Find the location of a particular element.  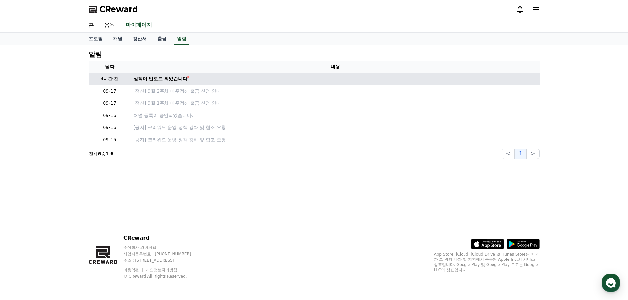

th: 내용 is located at coordinates (335, 67).